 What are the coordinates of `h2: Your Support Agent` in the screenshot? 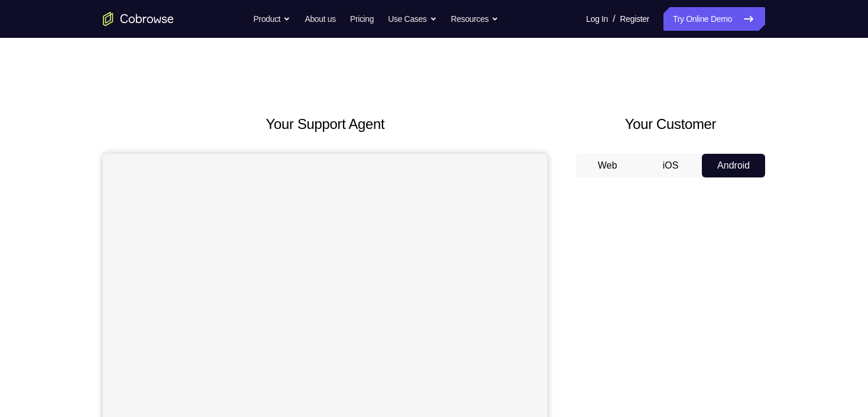 It's located at (325, 125).